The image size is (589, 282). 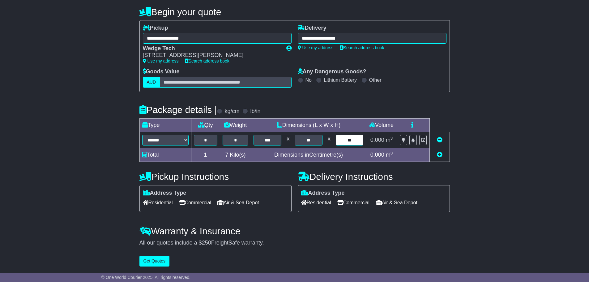 What do you see at coordinates (205, 155) in the screenshot?
I see `td: 1` at bounding box center [205, 155].